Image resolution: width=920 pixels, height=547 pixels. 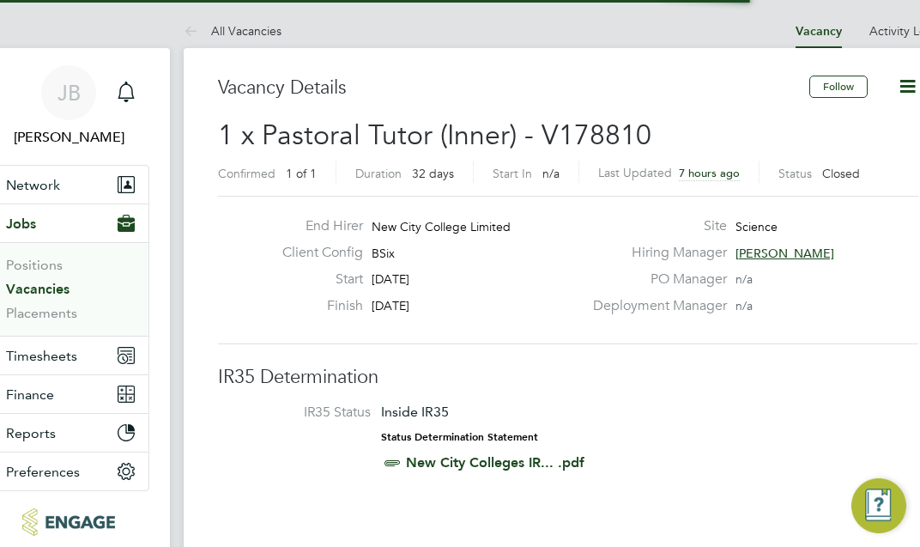 I want to click on span: Jobs, so click(x=21, y=223).